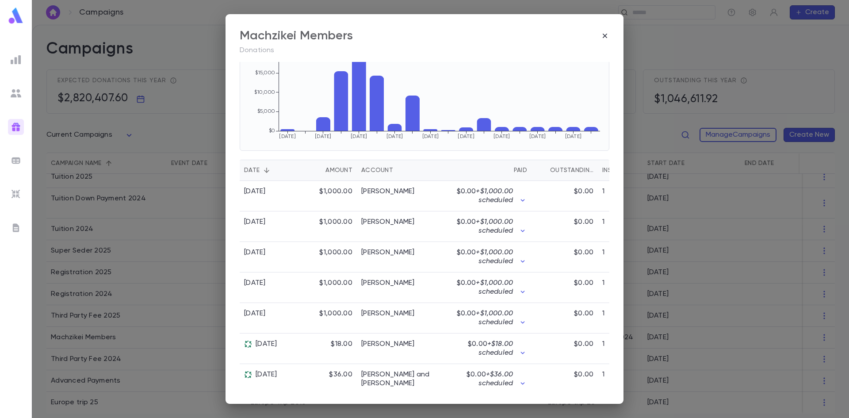 The width and height of the screenshot is (849, 418). Describe the element at coordinates (424, 50) in the screenshot. I see `p: Donations` at that location.